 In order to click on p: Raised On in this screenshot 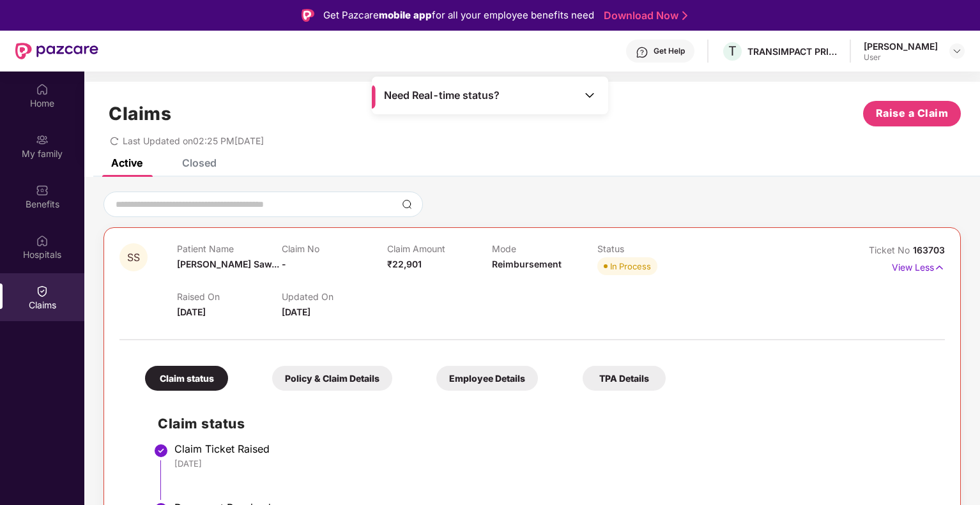, I will do `click(230, 296)`.